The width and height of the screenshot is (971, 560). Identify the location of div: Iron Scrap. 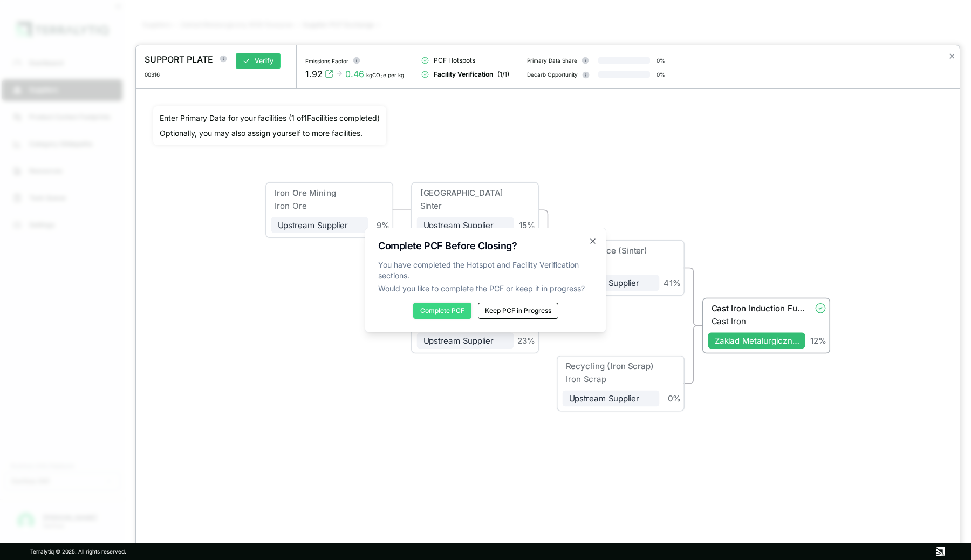
(613, 379).